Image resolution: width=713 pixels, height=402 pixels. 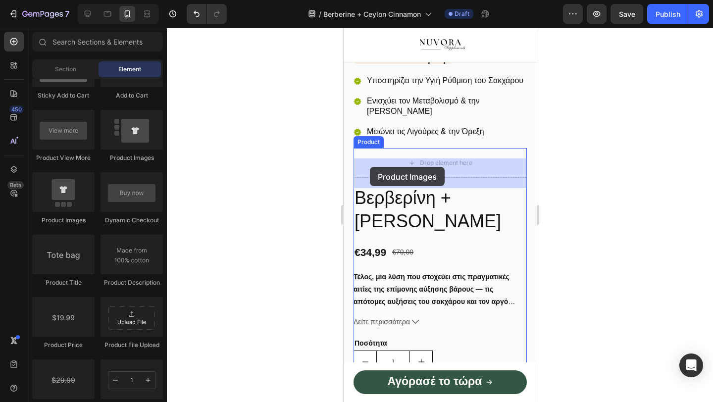 What do you see at coordinates (39, 14) in the screenshot?
I see `button: 7` at bounding box center [39, 14].